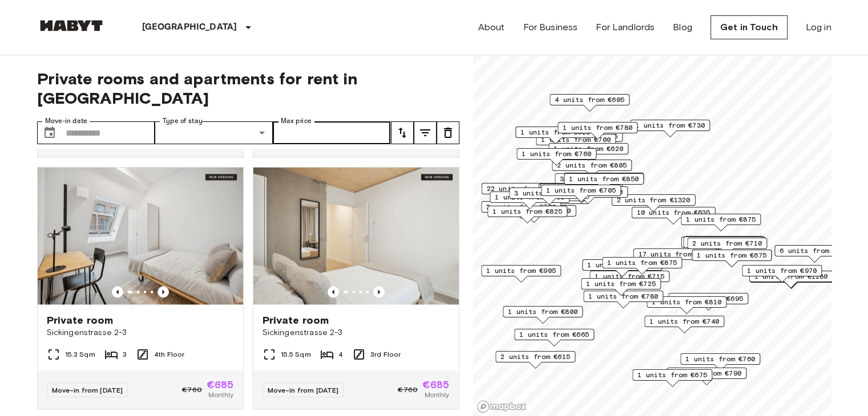 This screenshot has width=868, height=416. Describe the element at coordinates (625, 27) in the screenshot. I see `a: For Landlords` at that location.